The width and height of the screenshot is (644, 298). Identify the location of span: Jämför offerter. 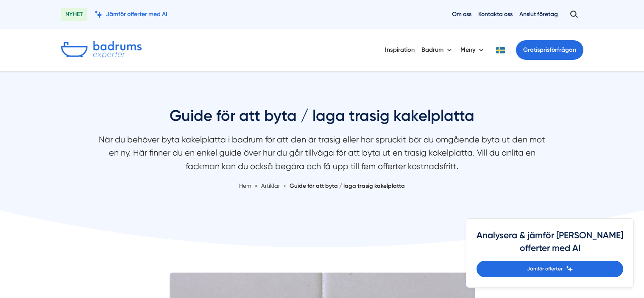
(545, 269).